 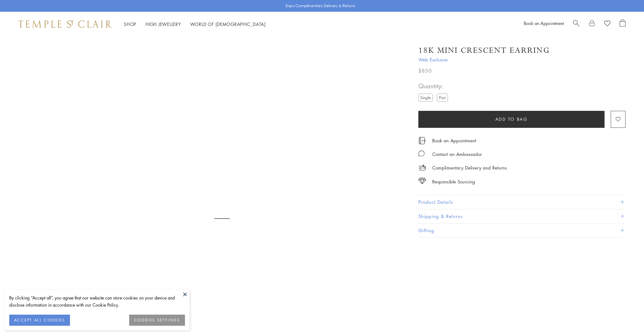 I want to click on p: Complimentary Delivery and Returns, so click(x=469, y=168).